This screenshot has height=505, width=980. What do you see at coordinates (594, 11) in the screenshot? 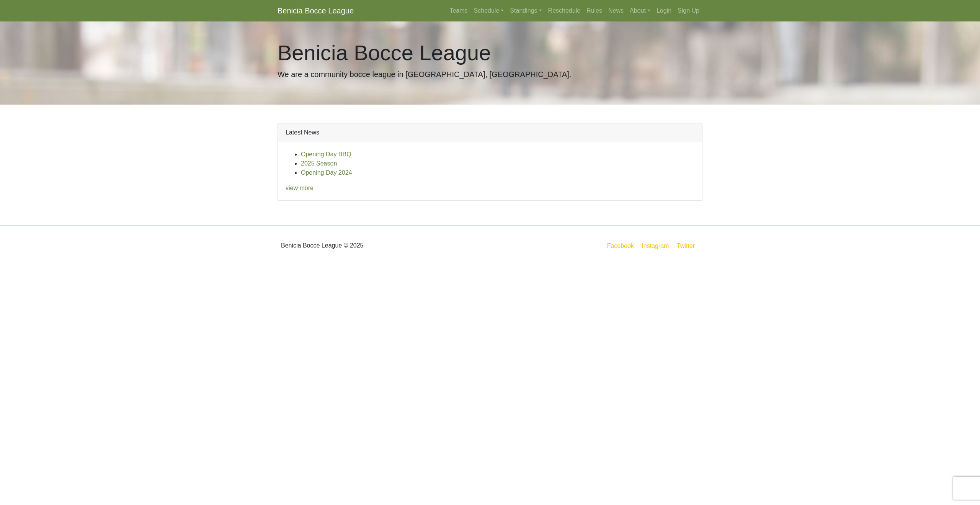
I see `a: Rules` at bounding box center [594, 11].